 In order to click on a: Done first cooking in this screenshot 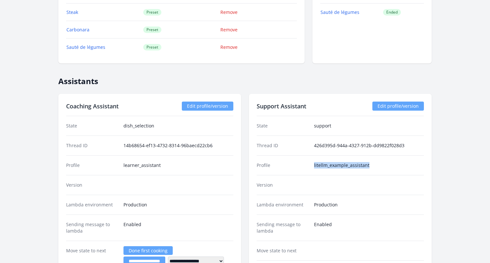, I will do `click(148, 251)`.